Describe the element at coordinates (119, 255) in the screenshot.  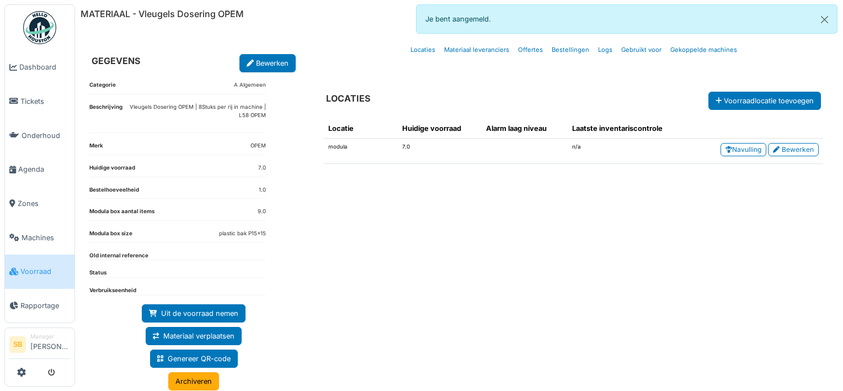
I see `dt: Old internal reference` at that location.